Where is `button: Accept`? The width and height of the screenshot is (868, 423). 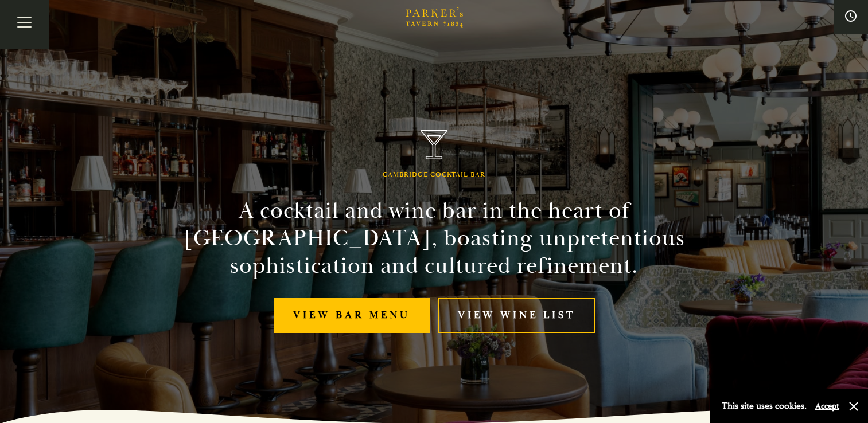
button: Accept is located at coordinates (827, 406).